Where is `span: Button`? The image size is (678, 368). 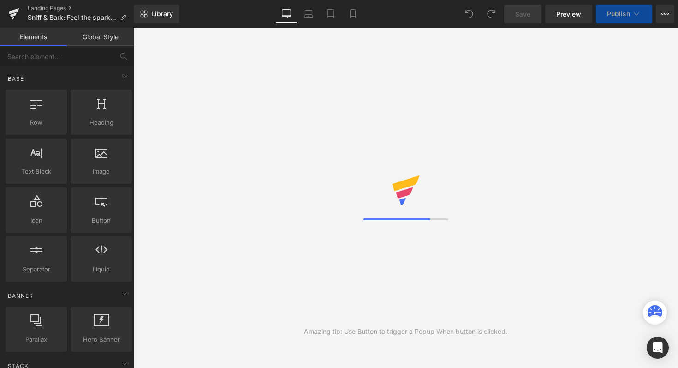
span: Button is located at coordinates (101, 220).